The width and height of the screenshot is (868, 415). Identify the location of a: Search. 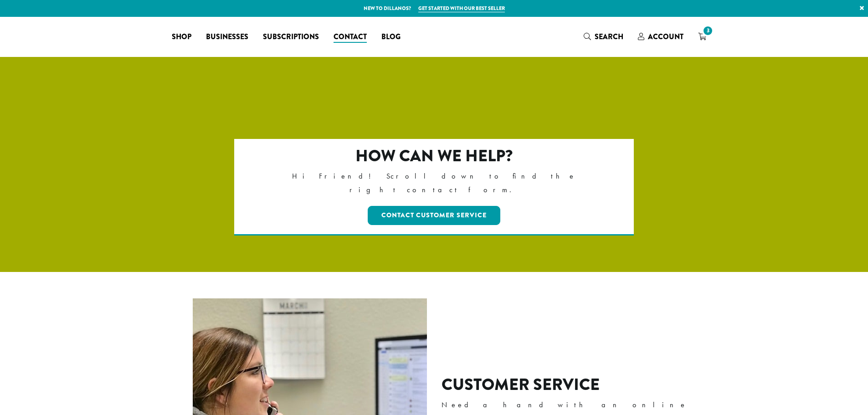
(603, 36).